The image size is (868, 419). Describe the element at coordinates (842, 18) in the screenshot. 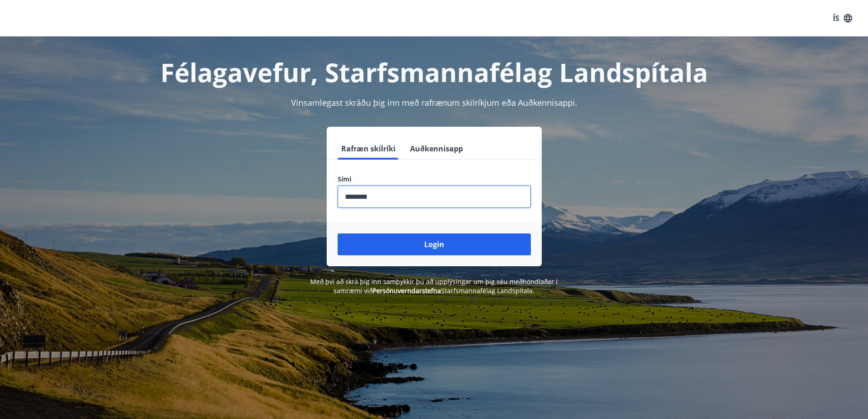

I see `button: ÍS` at that location.